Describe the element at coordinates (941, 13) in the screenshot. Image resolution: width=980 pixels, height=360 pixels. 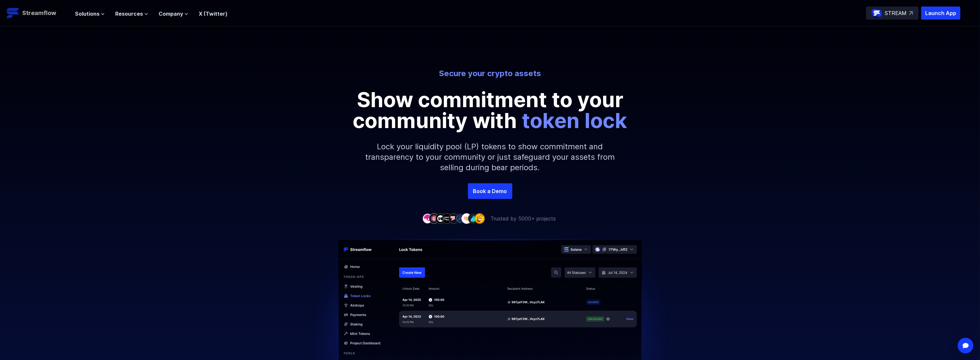
I see `a: Launch App` at that location.